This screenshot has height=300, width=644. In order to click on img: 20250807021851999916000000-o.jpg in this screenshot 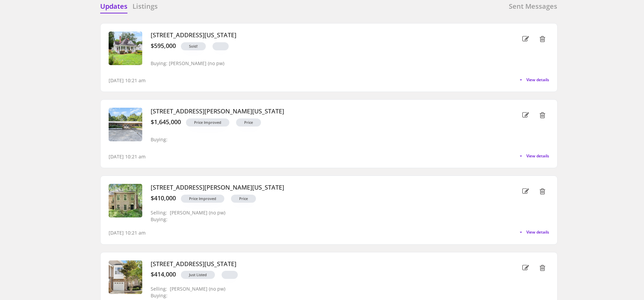, I will do `click(125, 48)`.